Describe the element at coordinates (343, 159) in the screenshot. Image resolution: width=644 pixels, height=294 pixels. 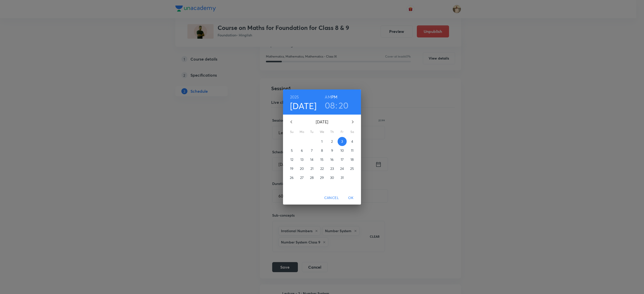
I see `p: 17` at that location.